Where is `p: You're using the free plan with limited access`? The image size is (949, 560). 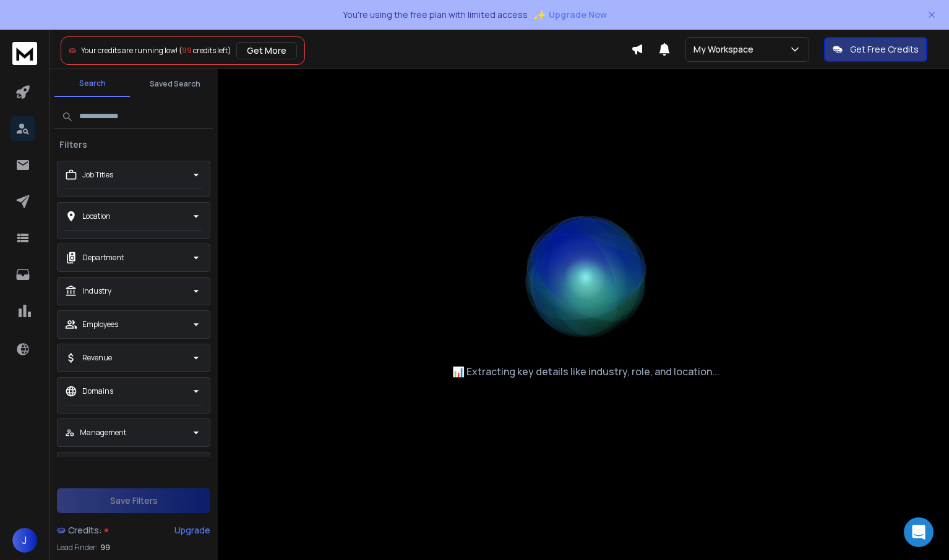 p: You're using the free plan with limited access is located at coordinates (435, 15).